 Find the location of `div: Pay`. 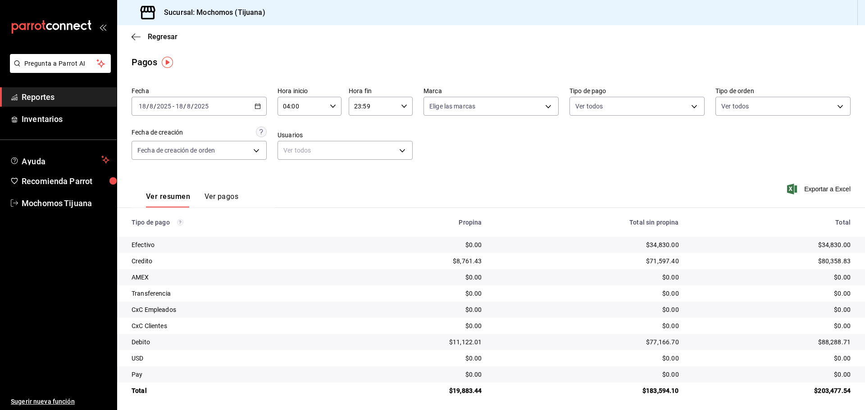

div: Pay is located at coordinates (234, 375).